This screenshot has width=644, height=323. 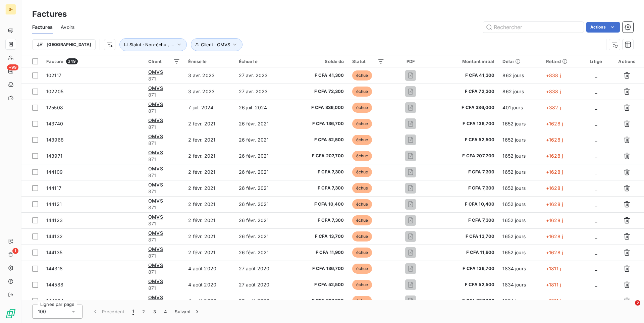 I want to click on span: F CFA 72,300, so click(x=318, y=91).